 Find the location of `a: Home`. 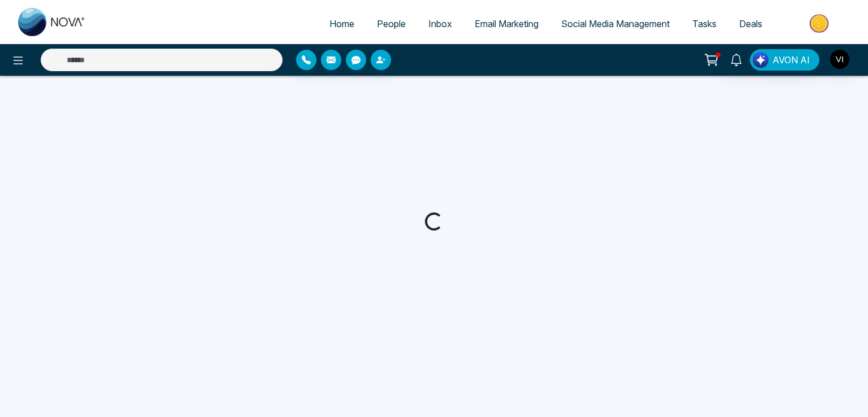

a: Home is located at coordinates (342, 24).